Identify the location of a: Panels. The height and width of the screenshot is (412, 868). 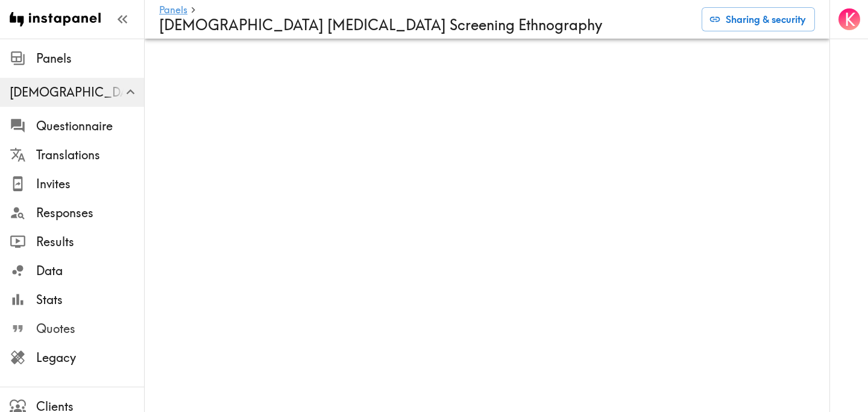
(173, 10).